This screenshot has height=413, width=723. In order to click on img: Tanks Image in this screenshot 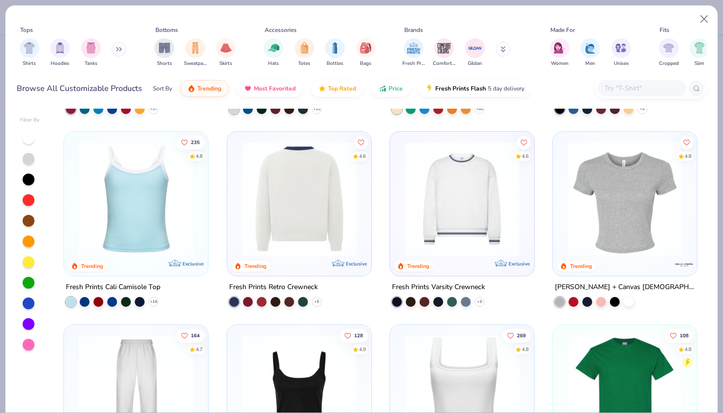, I will do `click(91, 48)`.